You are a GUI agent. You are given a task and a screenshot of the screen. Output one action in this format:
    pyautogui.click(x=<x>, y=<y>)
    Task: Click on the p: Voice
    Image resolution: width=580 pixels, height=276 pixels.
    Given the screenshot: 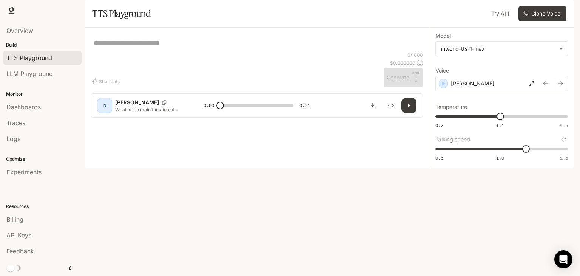 What is the action you would take?
    pyautogui.click(x=442, y=71)
    